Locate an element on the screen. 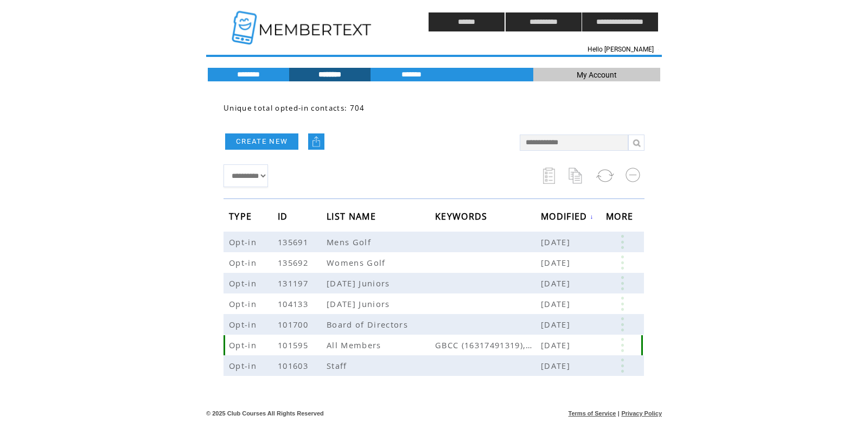  span: 101603 is located at coordinates (294, 366).